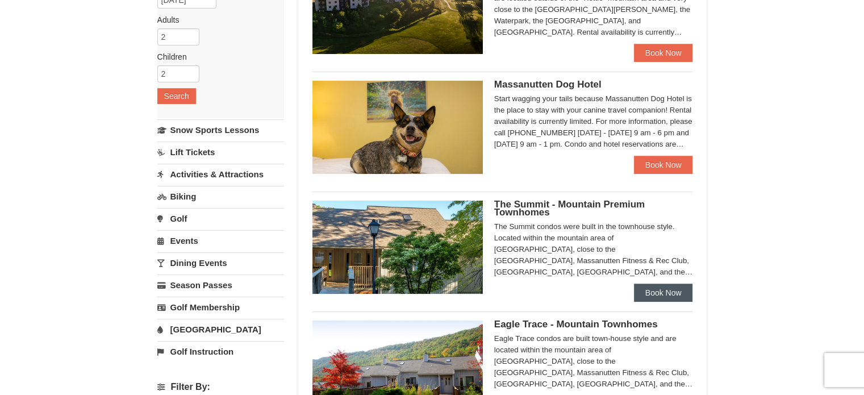 Image resolution: width=864 pixels, height=395 pixels. I want to click on button: Search, so click(177, 96).